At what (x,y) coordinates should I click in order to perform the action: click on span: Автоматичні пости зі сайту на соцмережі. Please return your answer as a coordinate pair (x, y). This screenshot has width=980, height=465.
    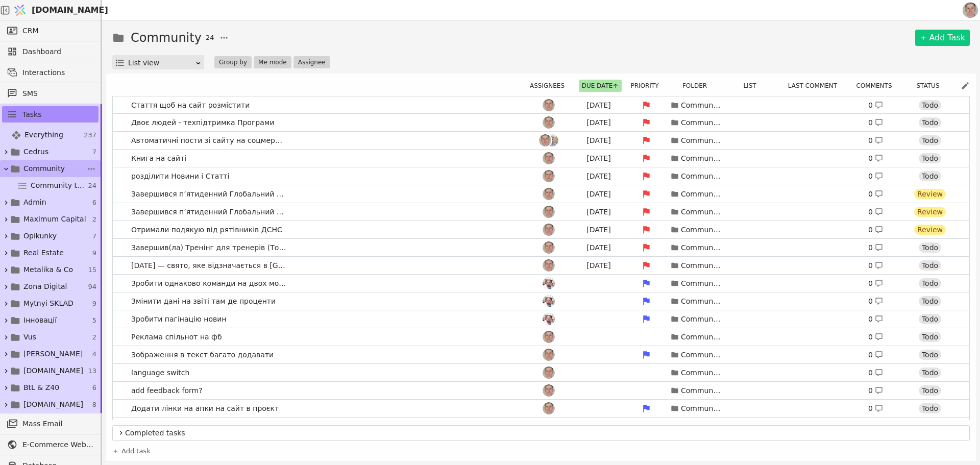
    Looking at the image, I should click on (208, 140).